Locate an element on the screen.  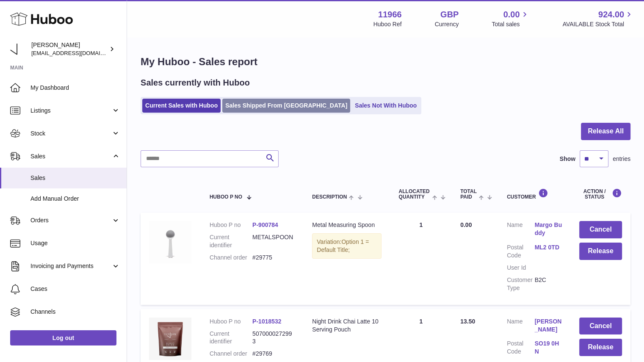
a: Current Sales with Huboo is located at coordinates (181, 106).